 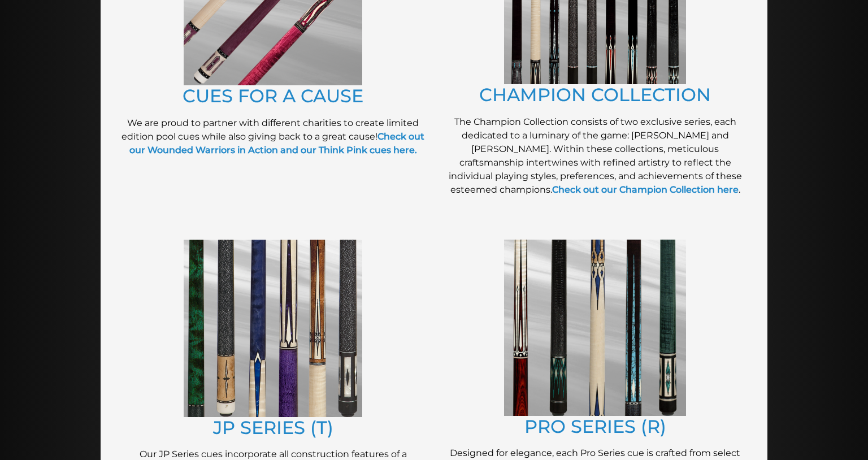 I want to click on p: The Champion Collection consists of two exclusive series, each dedicated to a luminary of the gam..., so click(x=595, y=156).